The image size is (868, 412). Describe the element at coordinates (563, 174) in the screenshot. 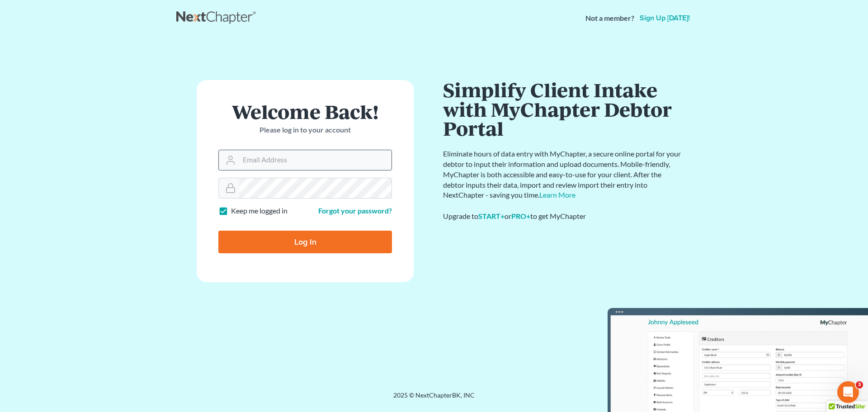

I see `p: Eliminate hours of data entry with MyChapter, a secure online portal for your debtor to input the...` at that location.